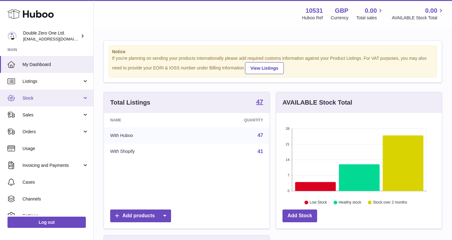 The image size is (452, 240). What do you see at coordinates (370, 14) in the screenshot?
I see `a: 0.00 Total sales` at bounding box center [370, 14].